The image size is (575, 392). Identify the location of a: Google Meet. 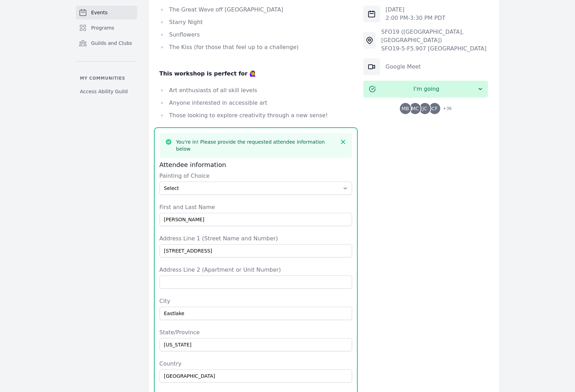
(403, 67).